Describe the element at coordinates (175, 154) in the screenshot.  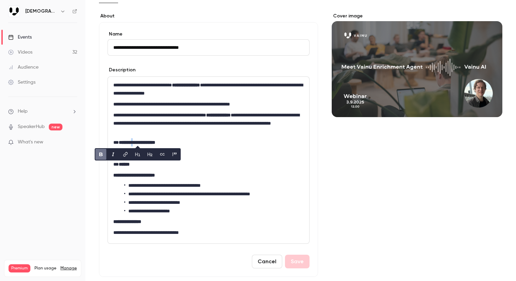
I see `button: blockquote` at that location.